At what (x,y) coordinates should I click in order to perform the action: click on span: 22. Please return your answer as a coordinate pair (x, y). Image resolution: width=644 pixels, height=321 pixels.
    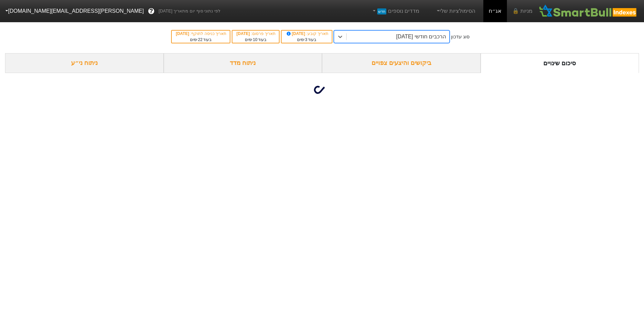
    Looking at the image, I should click on (200, 40).